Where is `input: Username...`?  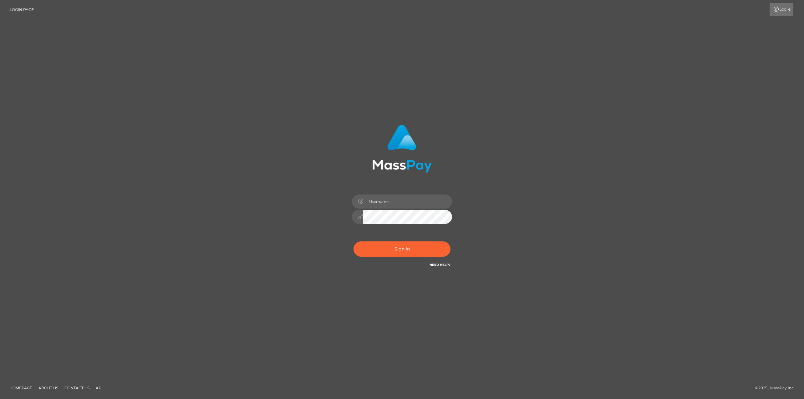
input: Username... is located at coordinates (408, 201).